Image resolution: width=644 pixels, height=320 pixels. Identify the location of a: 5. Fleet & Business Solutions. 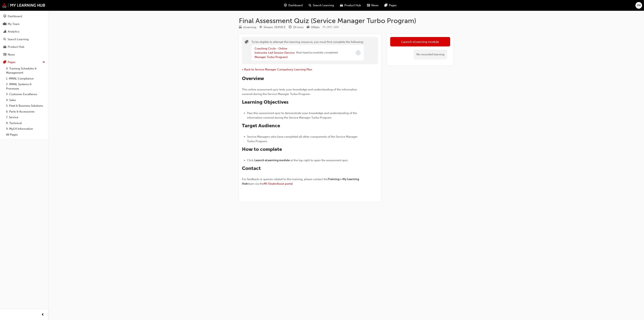
(26, 106).